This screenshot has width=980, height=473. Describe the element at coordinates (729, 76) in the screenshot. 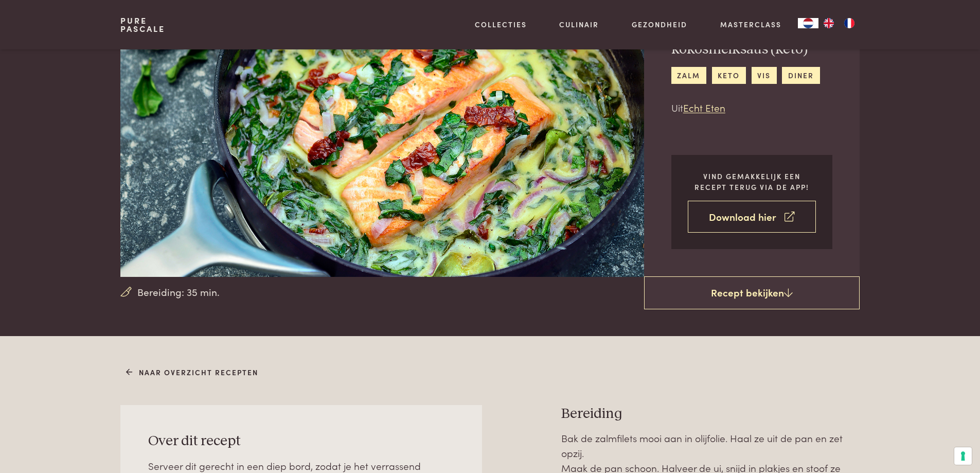

I see `a: keto` at that location.